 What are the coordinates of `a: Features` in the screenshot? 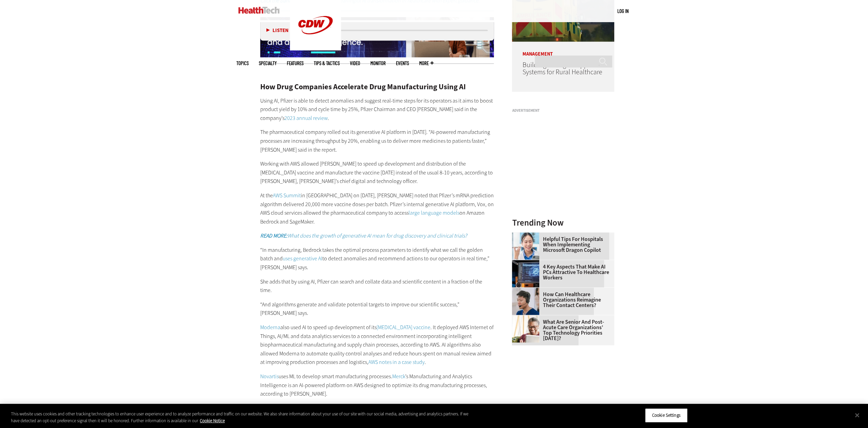 It's located at (295, 63).